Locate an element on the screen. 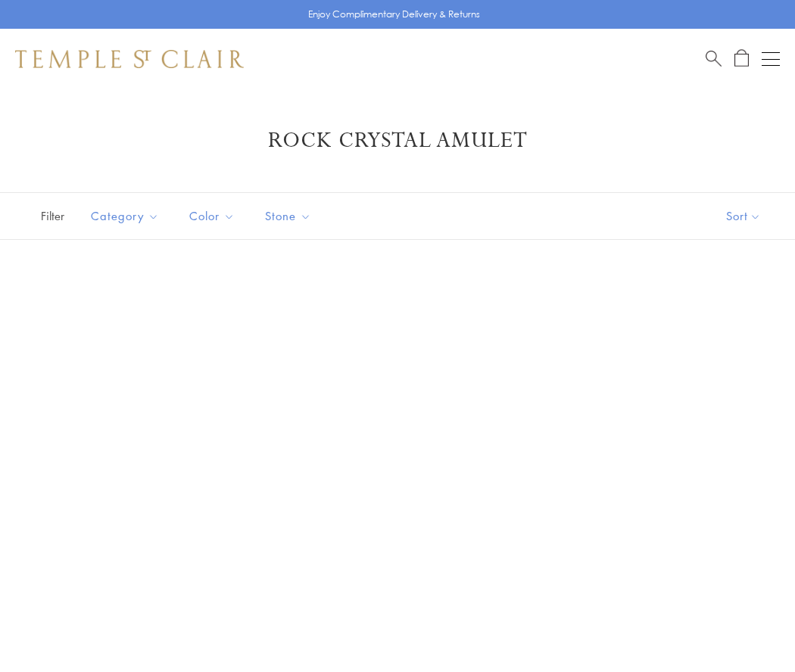  button: Open navigation is located at coordinates (770, 59).